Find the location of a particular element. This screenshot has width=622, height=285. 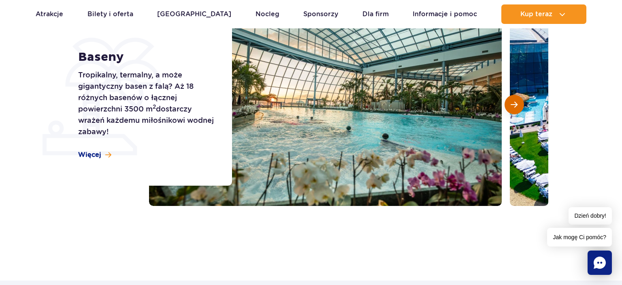

span: Kup teraz is located at coordinates (536, 14).